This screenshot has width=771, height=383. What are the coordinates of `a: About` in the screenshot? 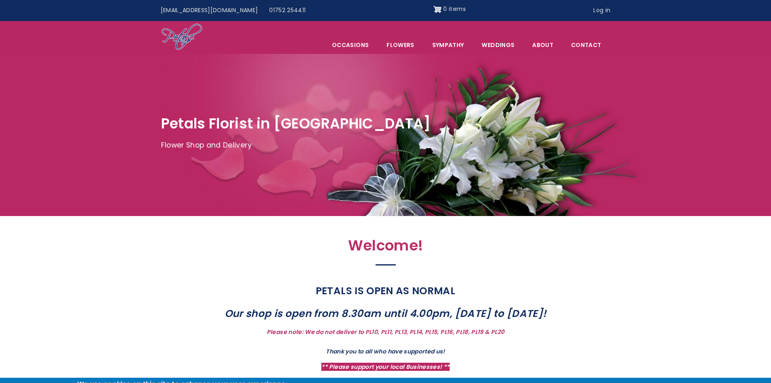 It's located at (543, 45).